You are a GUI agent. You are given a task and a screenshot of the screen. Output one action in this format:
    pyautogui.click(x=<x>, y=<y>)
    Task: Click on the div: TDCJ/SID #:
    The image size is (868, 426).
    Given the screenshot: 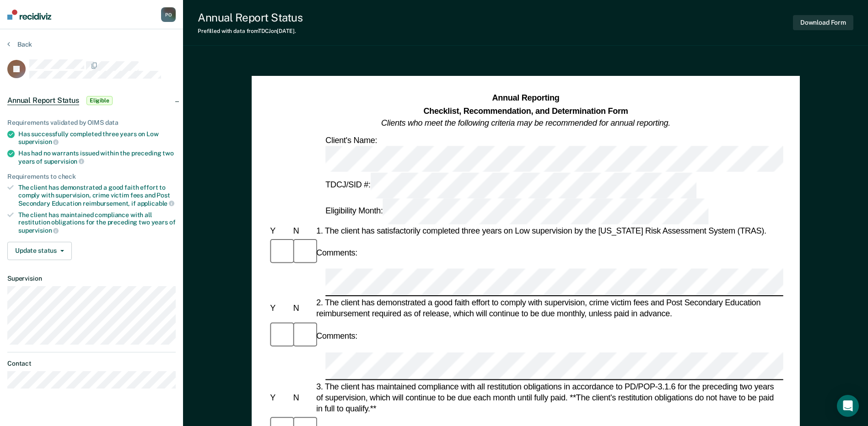 What is the action you would take?
    pyautogui.click(x=511, y=185)
    